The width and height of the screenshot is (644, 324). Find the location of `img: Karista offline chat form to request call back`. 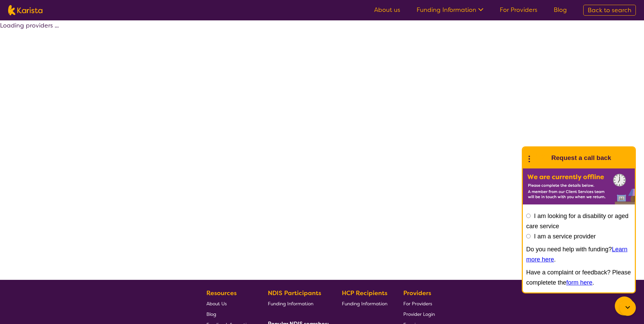

img: Karista offline chat form to request call back is located at coordinates (579, 186).